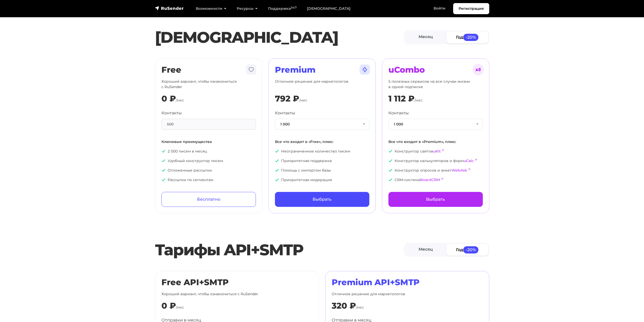 The width and height of the screenshot is (644, 322). Describe the element at coordinates (365, 69) in the screenshot. I see `img: tarif-premium.svg` at that location.